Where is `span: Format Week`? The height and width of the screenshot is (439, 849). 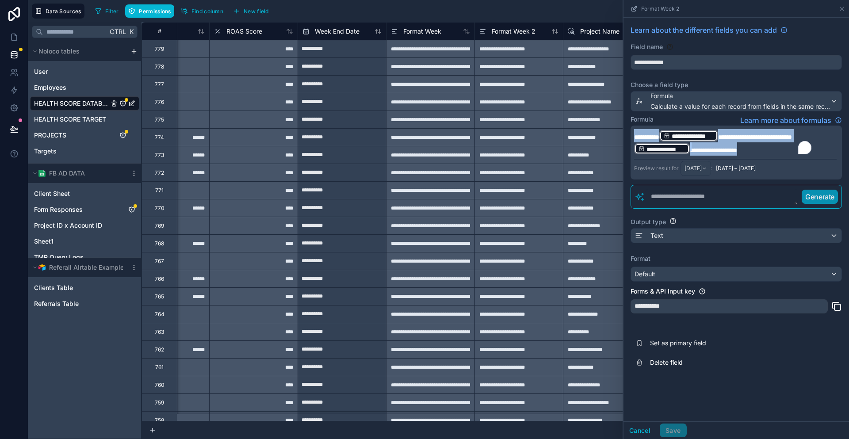
span: Format Week is located at coordinates (422, 31).